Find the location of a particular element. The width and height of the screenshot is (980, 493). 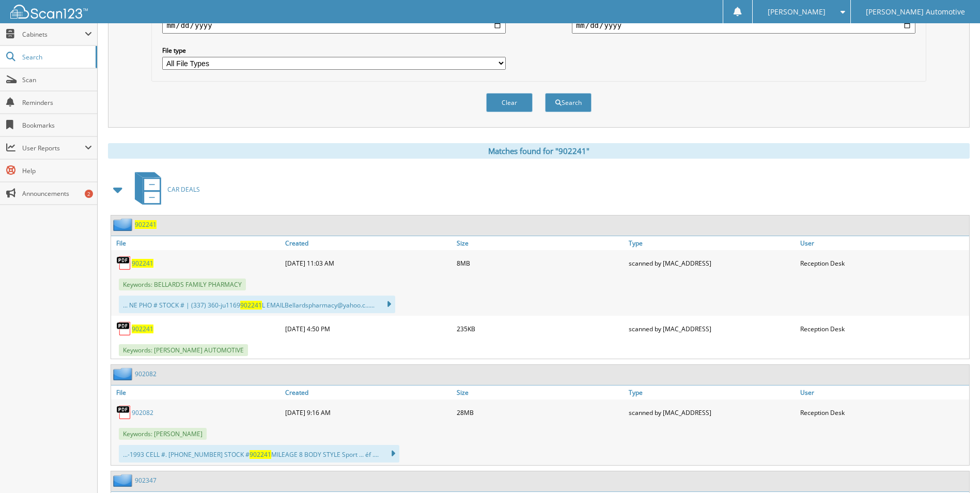

span: User Reports is located at coordinates (53, 148).